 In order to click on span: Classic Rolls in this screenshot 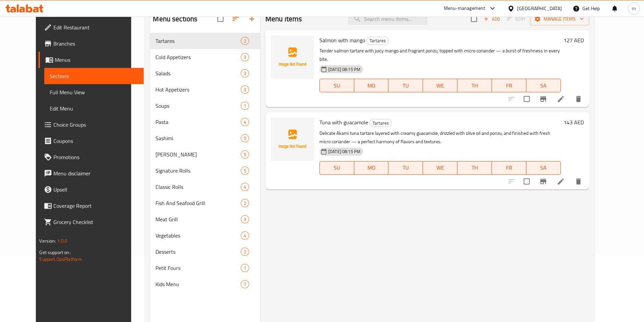, I will do `click(197, 187)`.